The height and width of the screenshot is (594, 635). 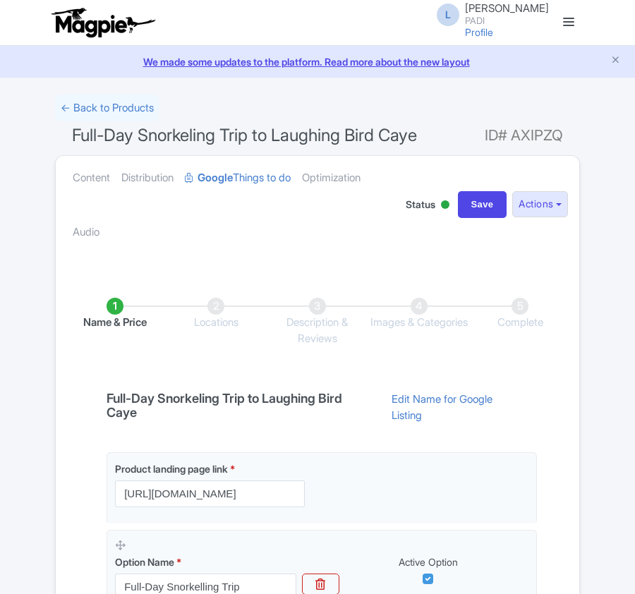 I want to click on span: ID# AXIPZQ, so click(x=523, y=135).